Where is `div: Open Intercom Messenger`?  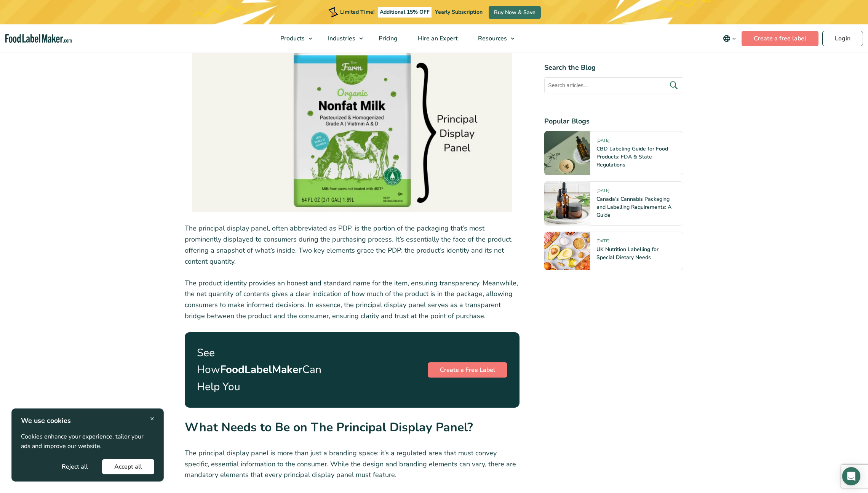
div: Open Intercom Messenger is located at coordinates (851, 476).